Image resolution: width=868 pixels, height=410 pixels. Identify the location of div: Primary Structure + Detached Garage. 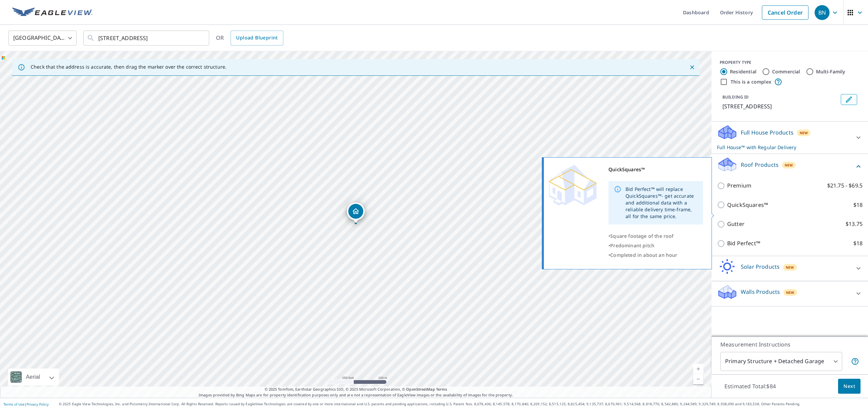
(781, 361).